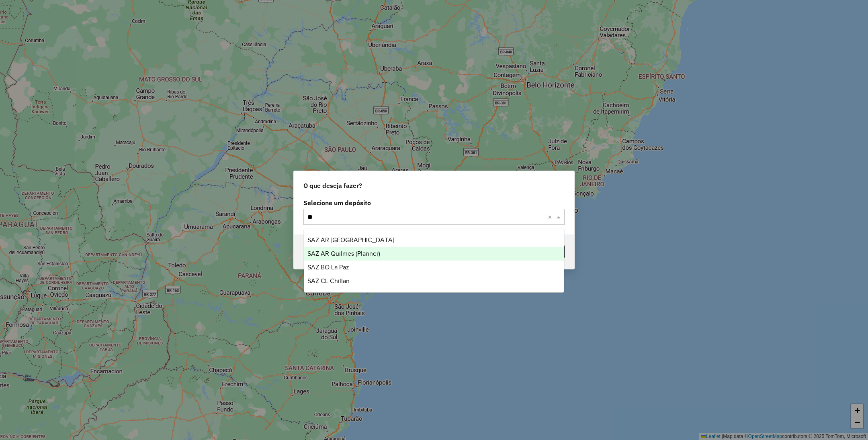  I want to click on span: Clear all, so click(551, 217).